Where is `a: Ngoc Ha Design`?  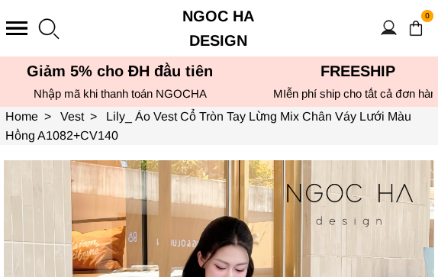
a: Ngoc Ha Design is located at coordinates (218, 28).